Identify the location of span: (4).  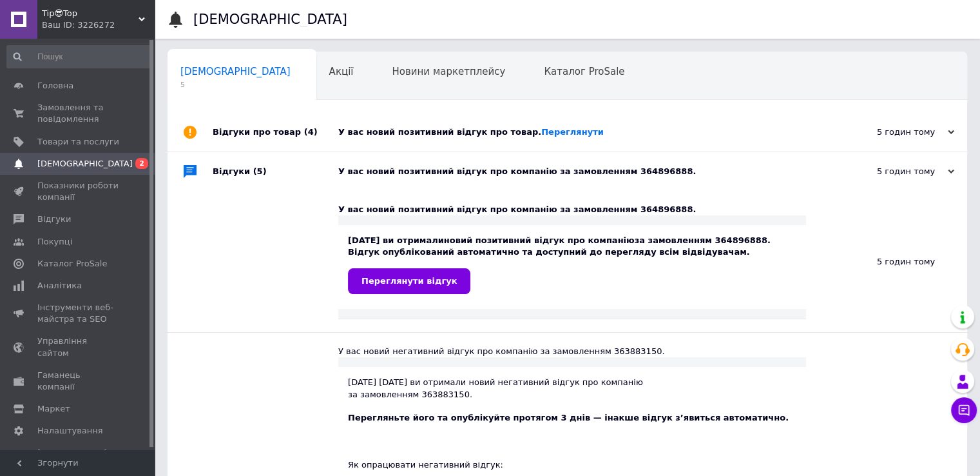
(310, 132).